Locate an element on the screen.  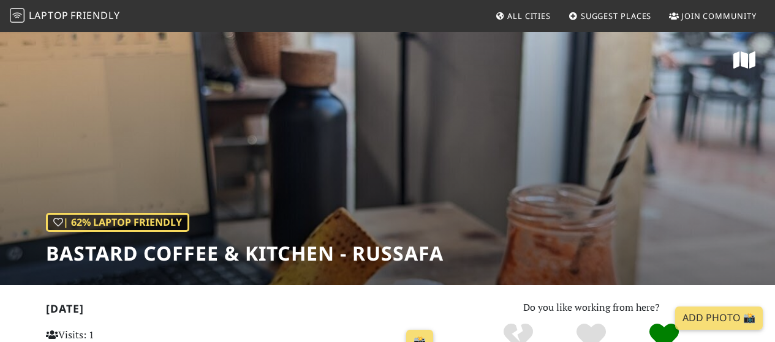
img: LaptopFriendly is located at coordinates (17, 15).